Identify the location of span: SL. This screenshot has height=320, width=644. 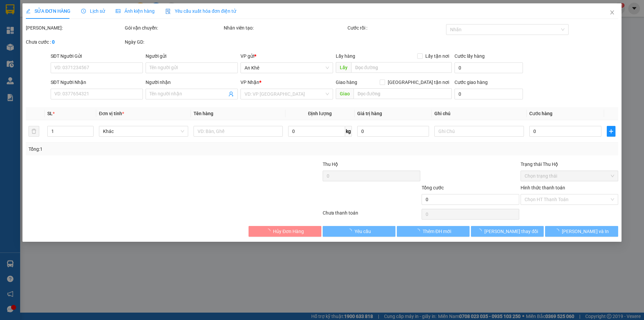
(50, 113).